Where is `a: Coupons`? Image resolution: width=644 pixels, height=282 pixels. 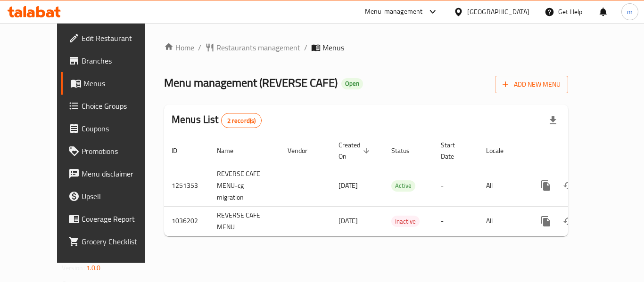
a: Coupons is located at coordinates (113, 129).